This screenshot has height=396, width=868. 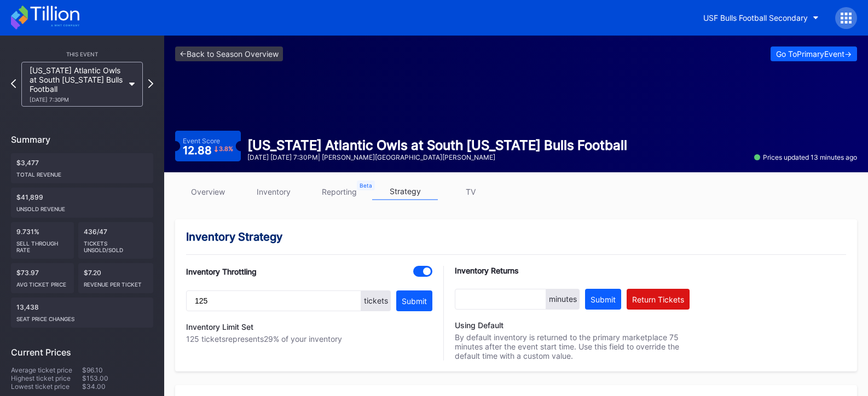 I want to click on div: By default inventory is returned to the primary marketplace 75 minutes after the event start time..., so click(x=572, y=340).